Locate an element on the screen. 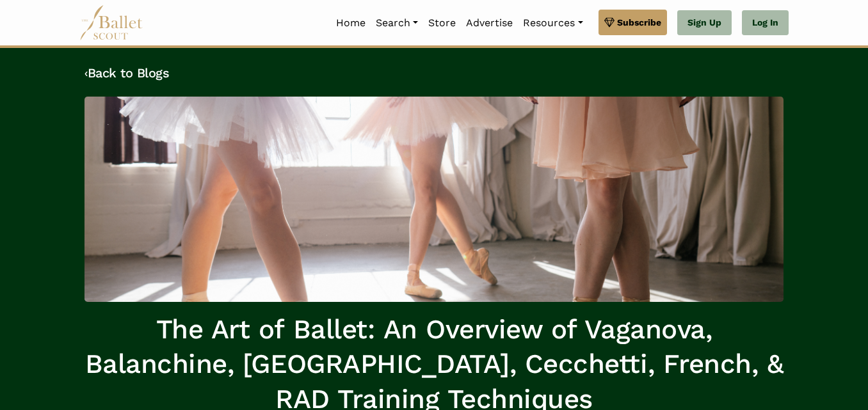 The width and height of the screenshot is (868, 410). a: Advertise is located at coordinates (489, 23).